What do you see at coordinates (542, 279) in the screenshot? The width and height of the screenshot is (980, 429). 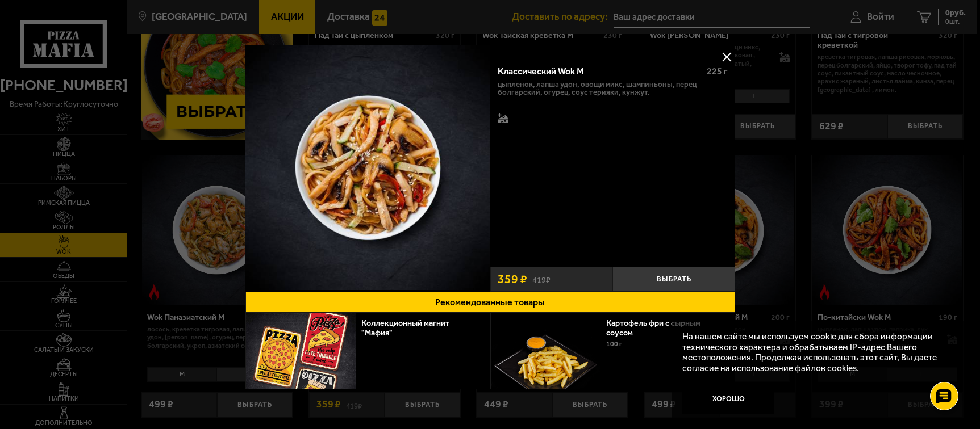 I see `s: 419 ₽` at bounding box center [542, 279].